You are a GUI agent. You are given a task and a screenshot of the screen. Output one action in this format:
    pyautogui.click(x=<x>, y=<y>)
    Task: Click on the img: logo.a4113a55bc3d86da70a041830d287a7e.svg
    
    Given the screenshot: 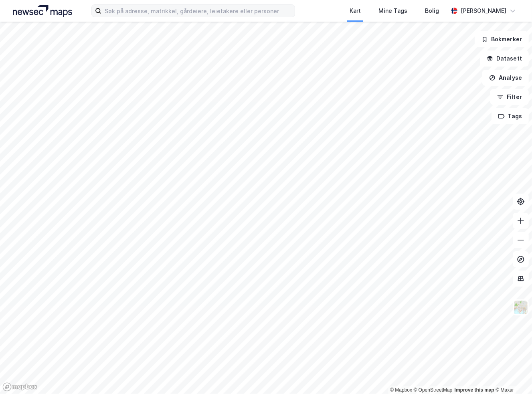 What is the action you would take?
    pyautogui.click(x=42, y=11)
    